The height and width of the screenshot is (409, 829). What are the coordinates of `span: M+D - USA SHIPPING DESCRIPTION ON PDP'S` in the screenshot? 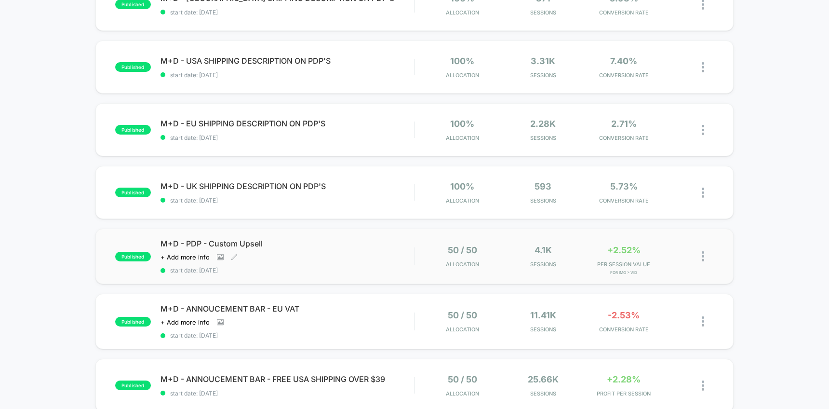 It's located at (287, 61).